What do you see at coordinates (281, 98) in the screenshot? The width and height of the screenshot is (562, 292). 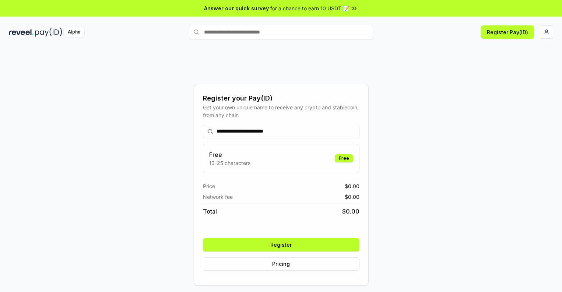 I see `div: Register your Pay(ID)` at bounding box center [281, 98].